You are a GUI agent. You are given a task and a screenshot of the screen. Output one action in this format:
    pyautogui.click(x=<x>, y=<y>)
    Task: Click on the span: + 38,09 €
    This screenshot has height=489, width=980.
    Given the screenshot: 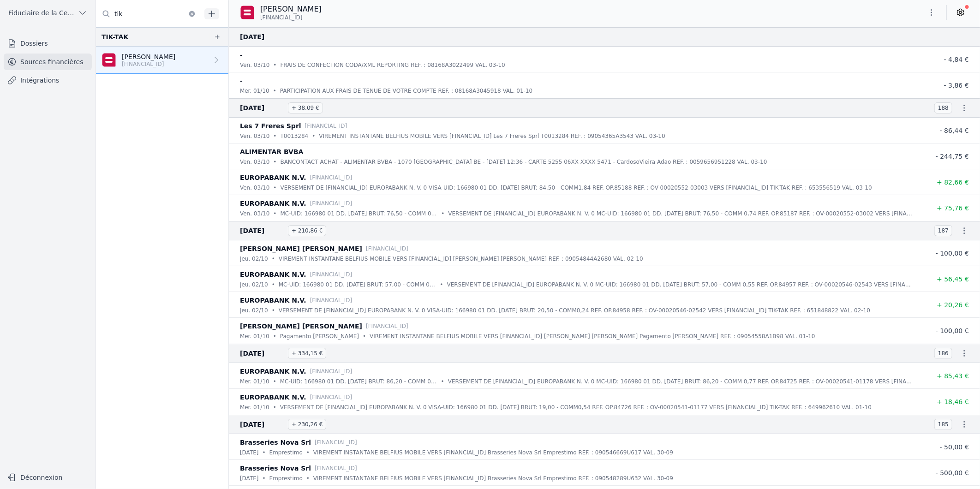 What is the action you would take?
    pyautogui.click(x=305, y=108)
    